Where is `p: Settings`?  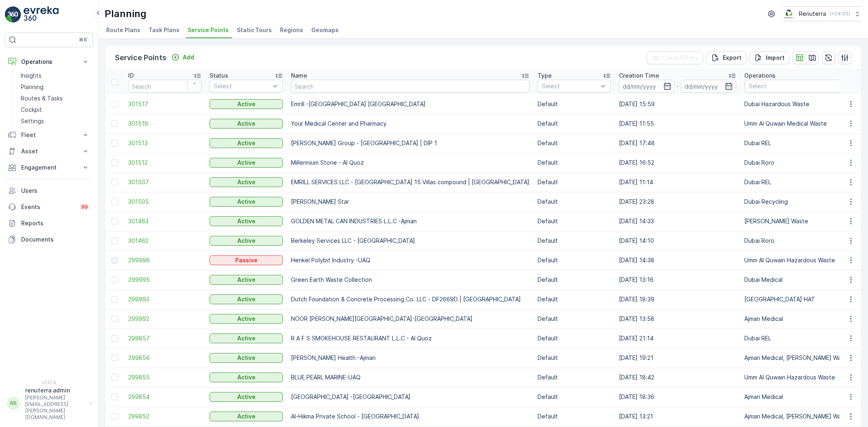 p: Settings is located at coordinates (33, 121).